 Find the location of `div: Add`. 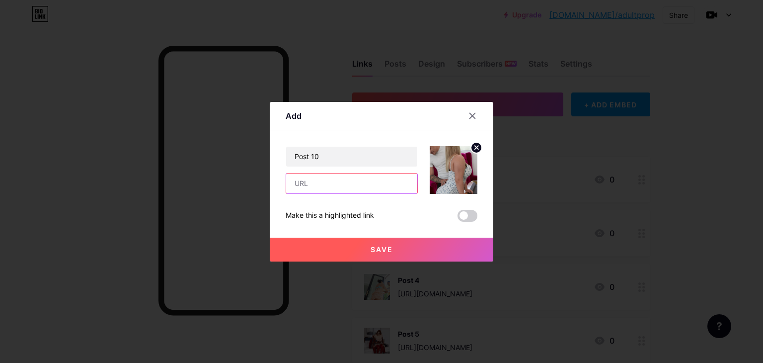

div: Add is located at coordinates (294, 116).